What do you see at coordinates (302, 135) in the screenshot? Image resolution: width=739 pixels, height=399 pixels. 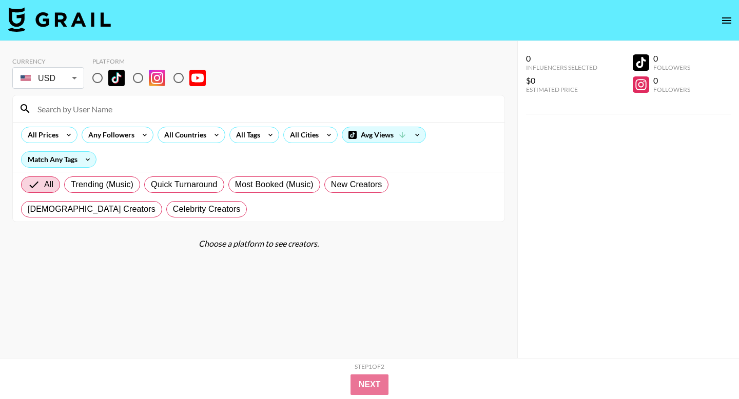 I see `div: All Cities` at bounding box center [302, 135].